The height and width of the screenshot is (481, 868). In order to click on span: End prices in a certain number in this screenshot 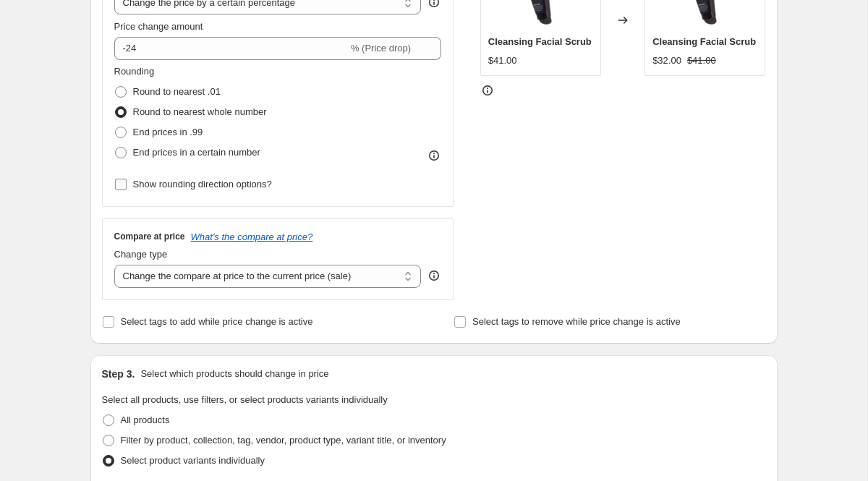, I will do `click(196, 152)`.